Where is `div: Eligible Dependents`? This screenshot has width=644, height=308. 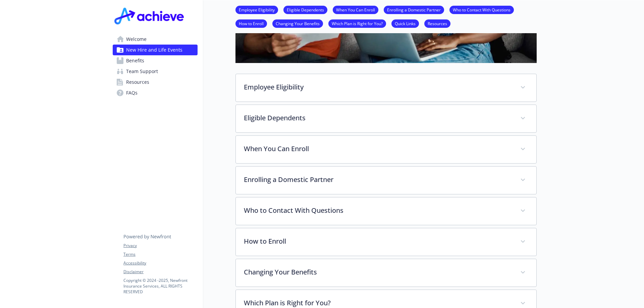
div: Eligible Dependents is located at coordinates (386, 118).